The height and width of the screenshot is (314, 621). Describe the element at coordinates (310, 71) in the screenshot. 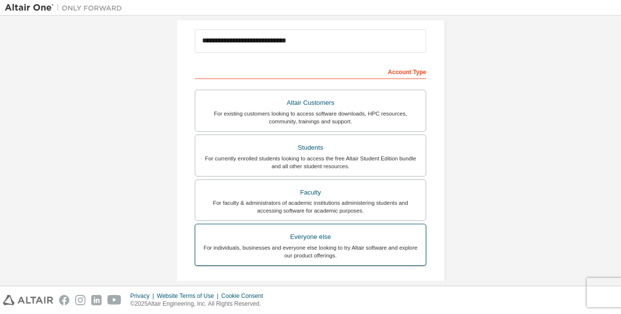

I see `div: Account Type` at that location.